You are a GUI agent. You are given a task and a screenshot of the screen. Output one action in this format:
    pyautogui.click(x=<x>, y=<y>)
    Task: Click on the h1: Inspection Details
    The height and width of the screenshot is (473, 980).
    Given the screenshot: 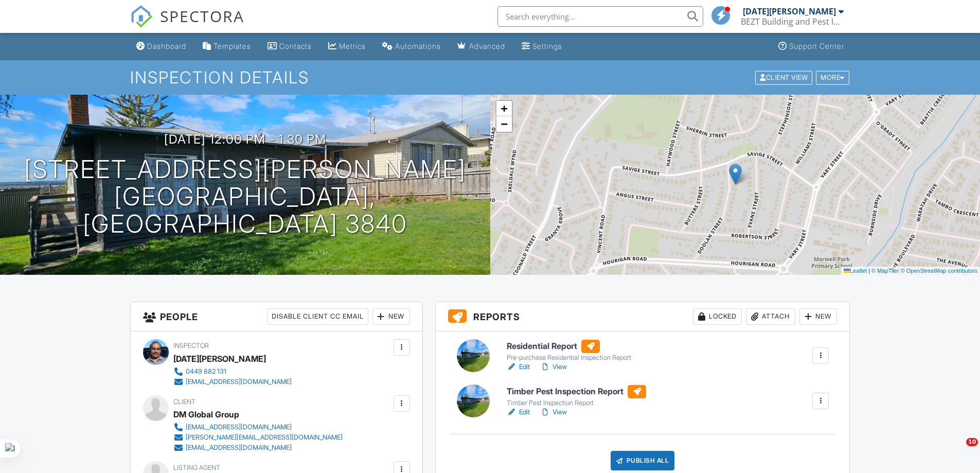 What is the action you would take?
    pyautogui.click(x=490, y=77)
    